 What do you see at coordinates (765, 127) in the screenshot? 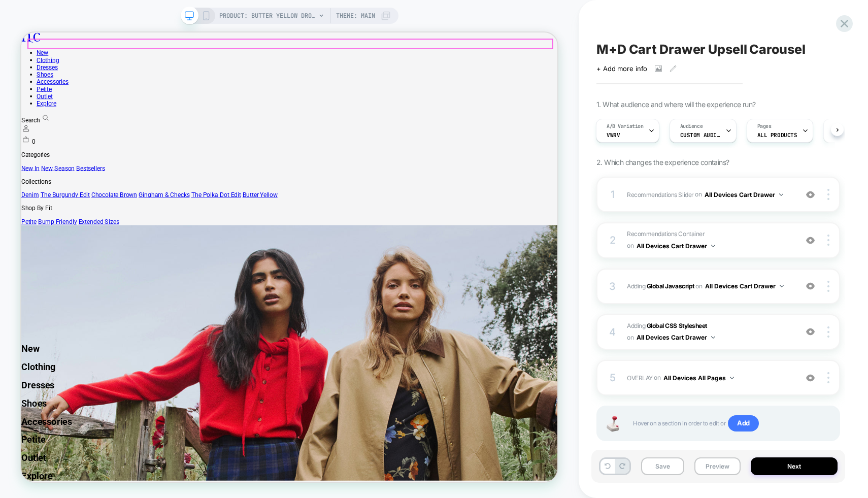
I see `span: Pages` at bounding box center [765, 127].